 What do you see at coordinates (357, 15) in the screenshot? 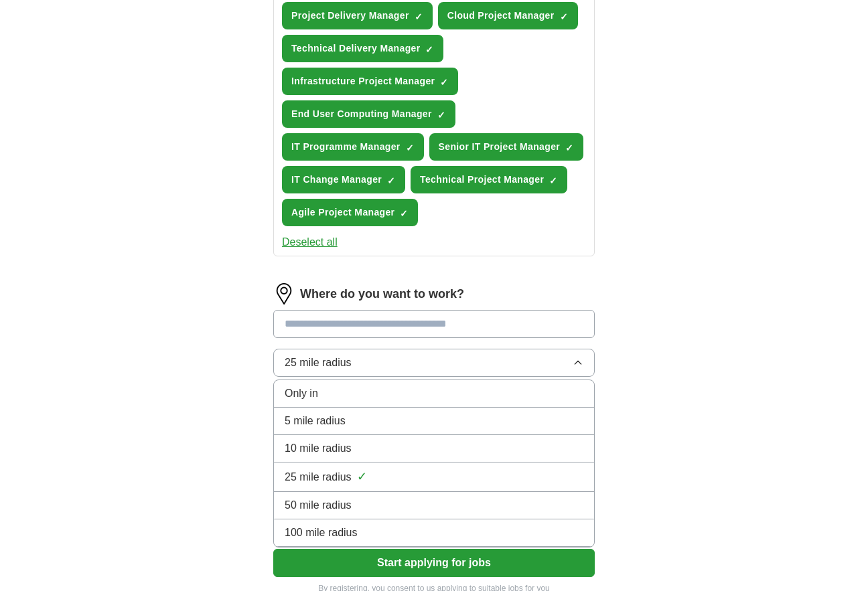
I see `button: Project Delivery Manager✓` at bounding box center [357, 15].